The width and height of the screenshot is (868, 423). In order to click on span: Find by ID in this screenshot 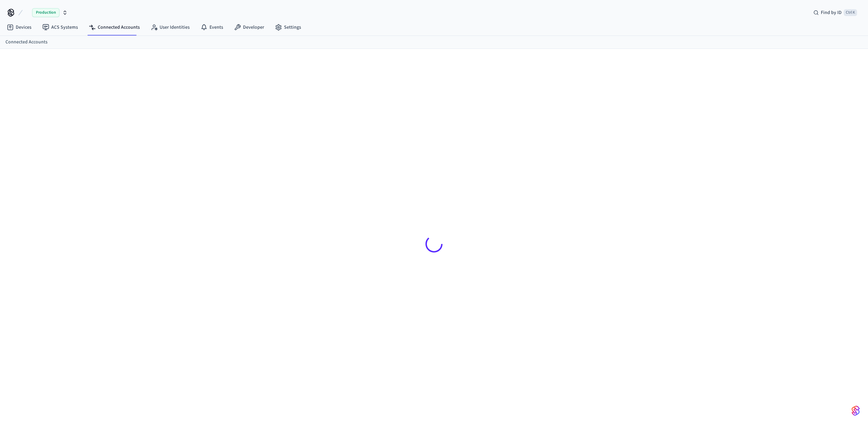, I will do `click(831, 12)`.